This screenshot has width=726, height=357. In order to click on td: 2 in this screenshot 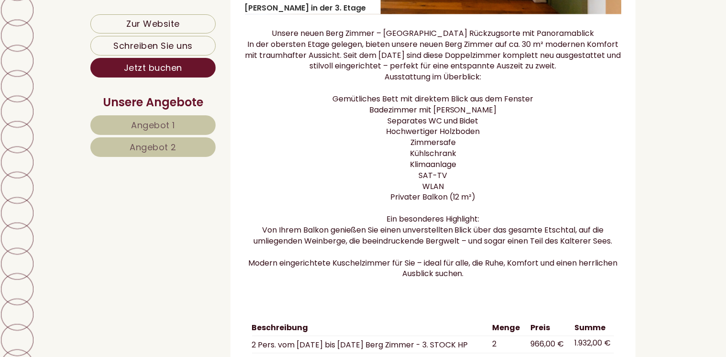, I will do `click(507, 345)`.